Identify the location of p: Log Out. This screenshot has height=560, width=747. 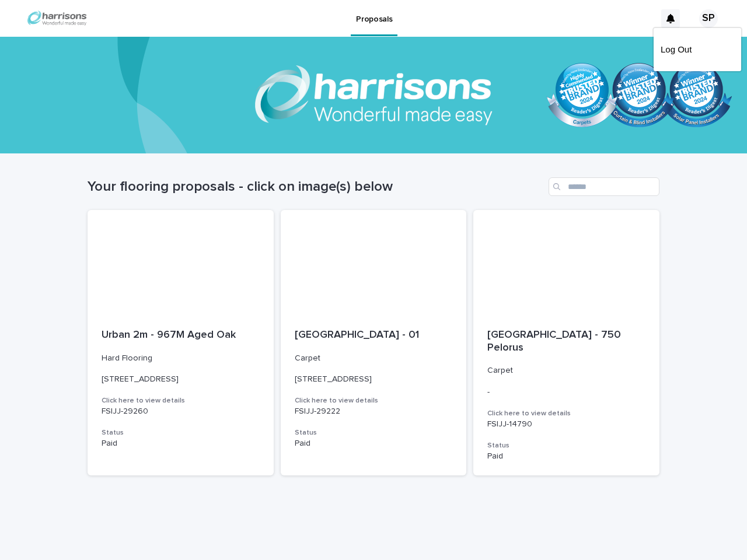
(697, 50).